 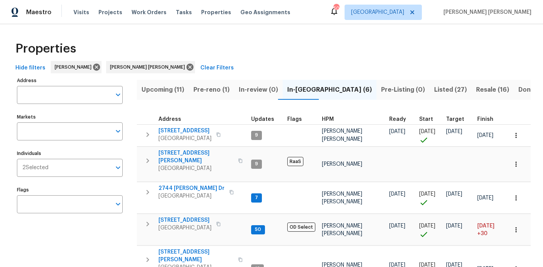 I want to click on span: Work Orders, so click(x=149, y=12).